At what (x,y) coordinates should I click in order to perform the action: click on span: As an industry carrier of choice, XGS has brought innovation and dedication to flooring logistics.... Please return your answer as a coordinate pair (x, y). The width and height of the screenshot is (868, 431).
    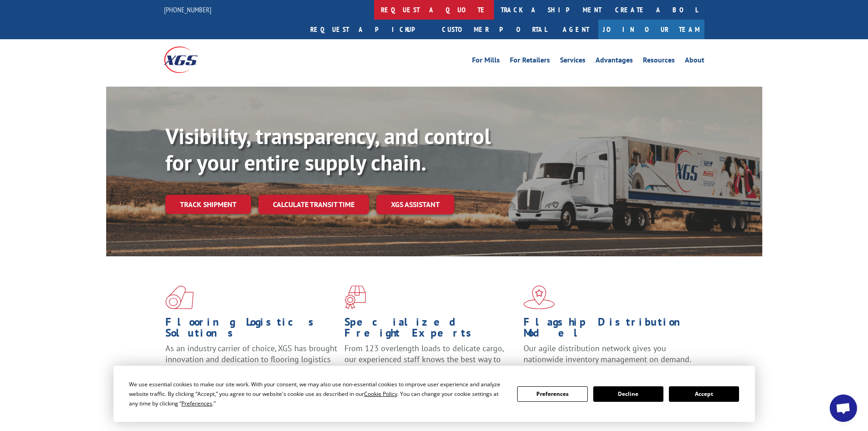
    Looking at the image, I should click on (251, 359).